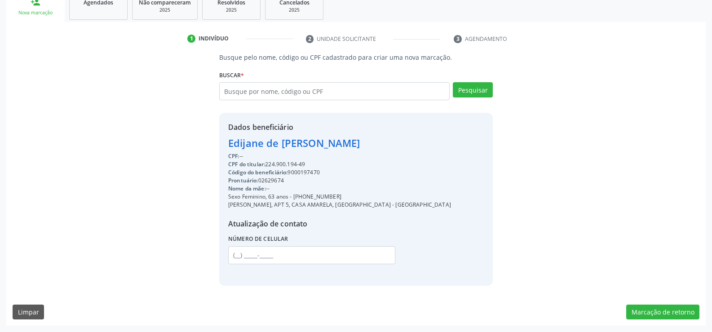 Image resolution: width=712 pixels, height=332 pixels. I want to click on span: Nome da mãe:, so click(247, 188).